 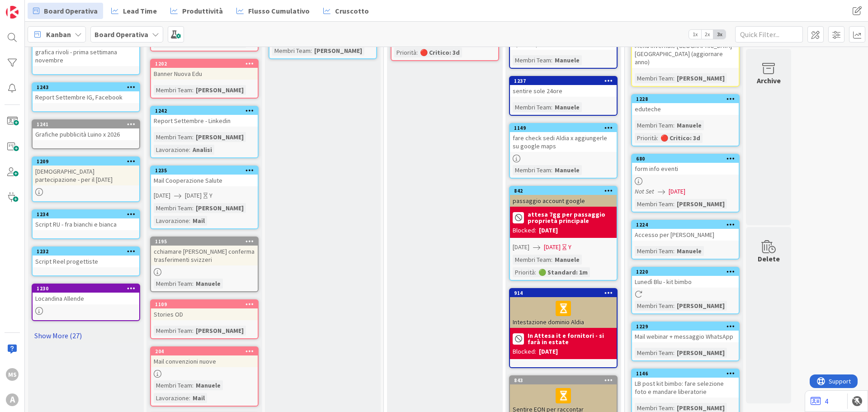 What do you see at coordinates (719, 34) in the screenshot?
I see `span: 3x` at bounding box center [719, 34].